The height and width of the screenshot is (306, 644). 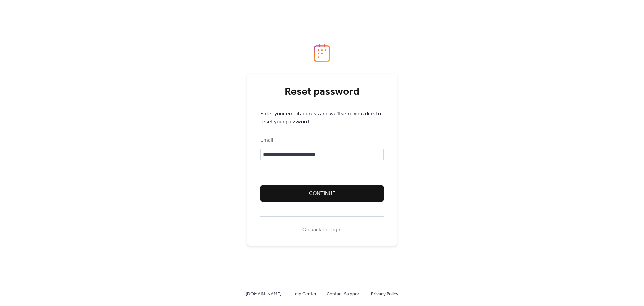 What do you see at coordinates (385, 294) in the screenshot?
I see `a: Privacy Policy` at bounding box center [385, 294].